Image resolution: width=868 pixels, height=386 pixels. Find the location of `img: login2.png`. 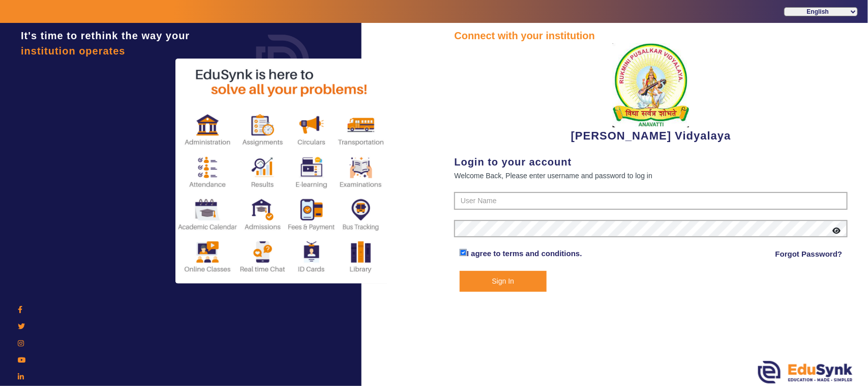

img: login2.png is located at coordinates (282, 171).